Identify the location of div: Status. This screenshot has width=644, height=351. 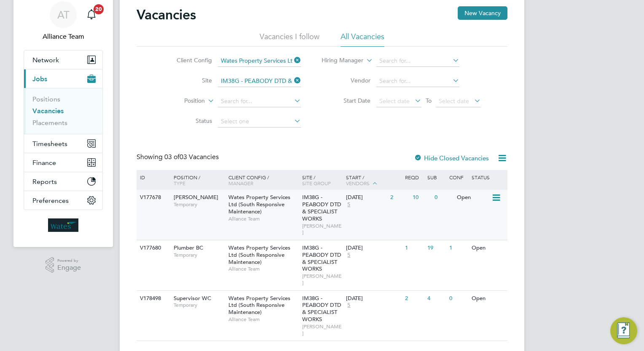
(487, 177).